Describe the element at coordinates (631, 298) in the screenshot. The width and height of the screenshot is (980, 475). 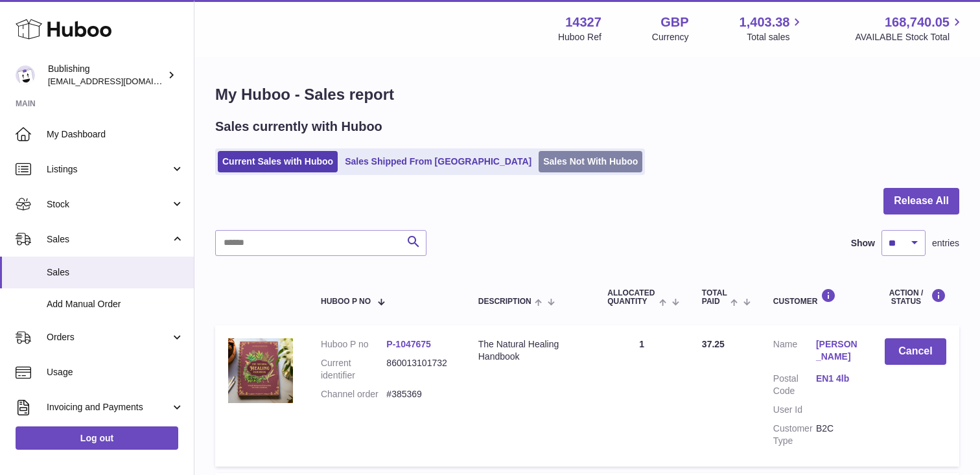
I see `span: ALLOCATED Quantity` at that location.